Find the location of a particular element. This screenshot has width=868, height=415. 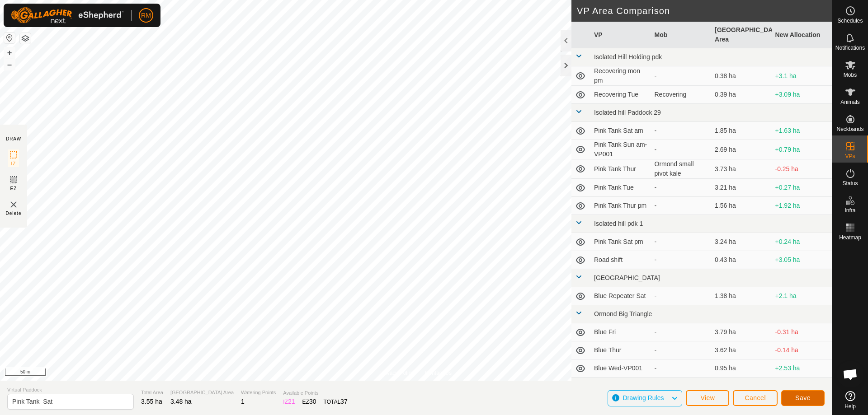

td: +2.1 ha is located at coordinates (802, 296).